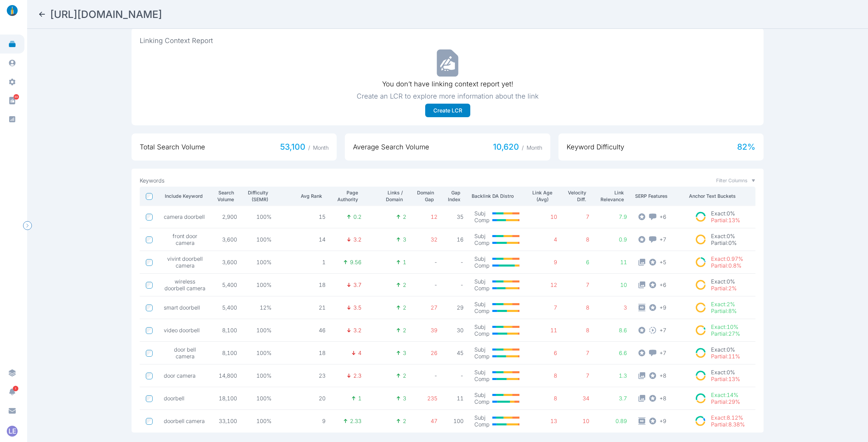 This screenshot has width=868, height=442. What do you see at coordinates (545, 353) in the screenshot?
I see `p: 6` at bounding box center [545, 353].